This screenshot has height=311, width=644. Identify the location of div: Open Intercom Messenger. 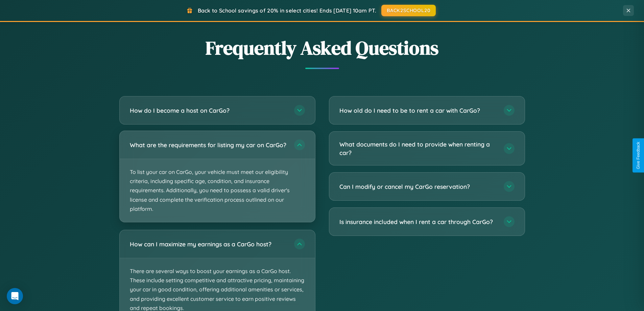
(15, 296).